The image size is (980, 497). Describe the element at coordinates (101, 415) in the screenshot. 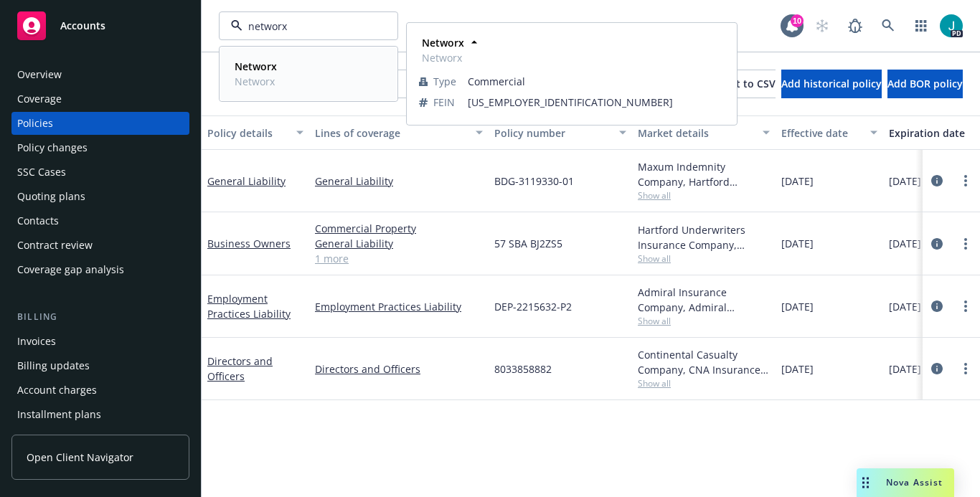

I see `a: Installment plans` at that location.